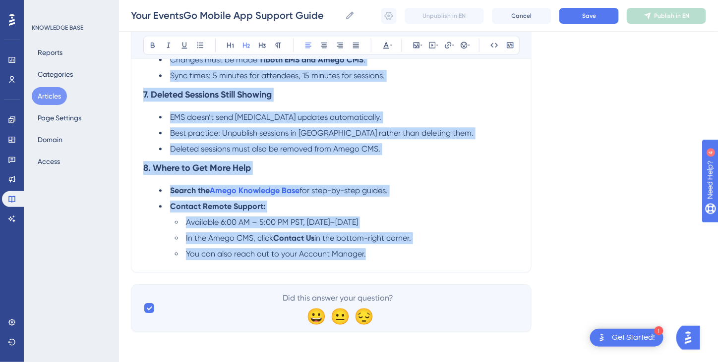  Describe the element at coordinates (275, 149) in the screenshot. I see `span: Deleted sessions must also be removed from Amego CMS.` at that location.